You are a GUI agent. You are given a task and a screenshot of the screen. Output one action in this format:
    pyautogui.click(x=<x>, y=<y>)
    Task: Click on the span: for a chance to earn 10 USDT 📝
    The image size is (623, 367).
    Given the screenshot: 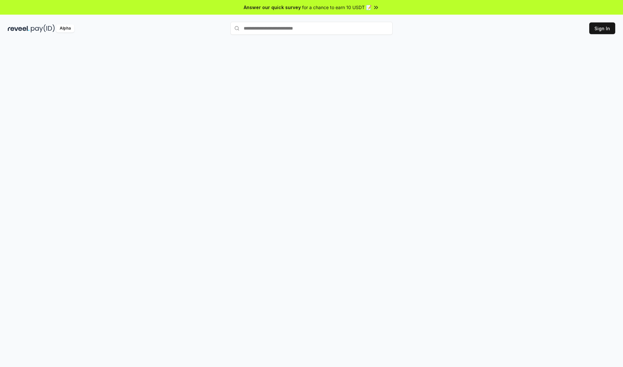 What is the action you would take?
    pyautogui.click(x=337, y=7)
    